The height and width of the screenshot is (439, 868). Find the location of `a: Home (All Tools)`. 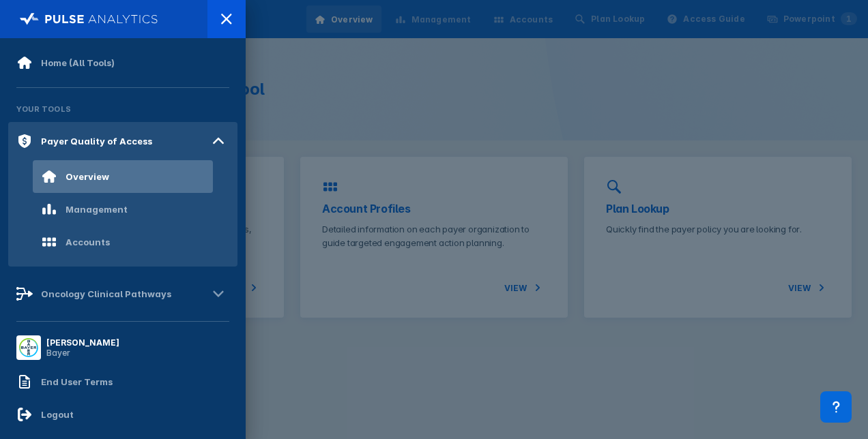

a: Home (All Tools) is located at coordinates (123, 62).